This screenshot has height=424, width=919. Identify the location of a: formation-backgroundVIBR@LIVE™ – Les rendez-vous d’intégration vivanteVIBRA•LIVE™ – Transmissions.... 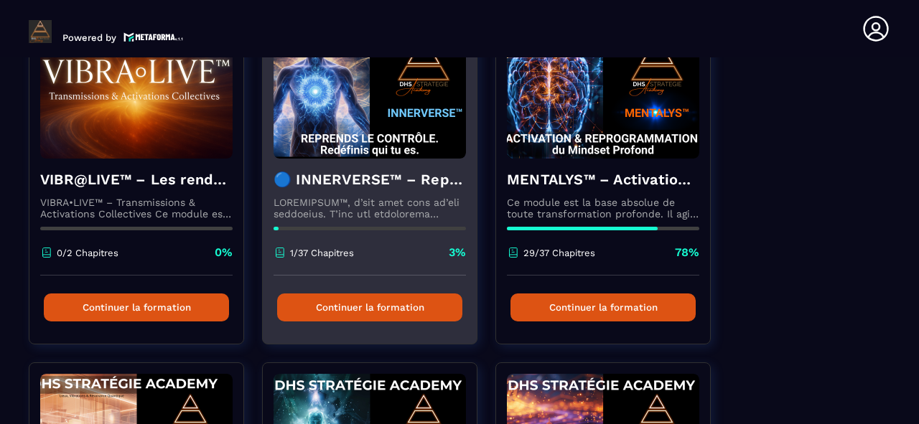
(145, 183).